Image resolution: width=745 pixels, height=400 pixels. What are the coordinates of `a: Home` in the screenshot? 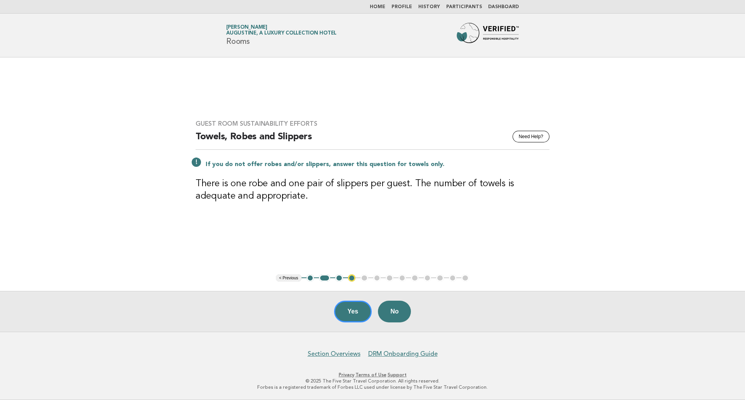 It's located at (378, 7).